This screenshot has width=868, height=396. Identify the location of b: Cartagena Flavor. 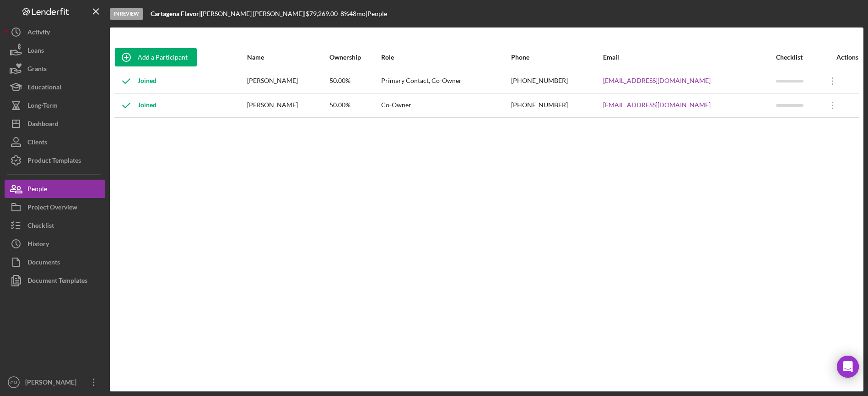
(175, 14).